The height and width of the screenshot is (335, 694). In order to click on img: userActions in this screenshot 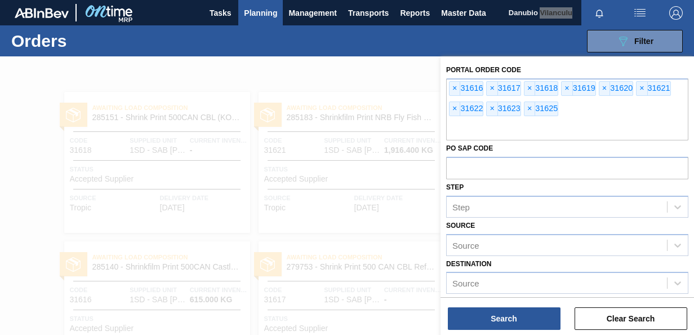, I will do `click(640, 13)`.